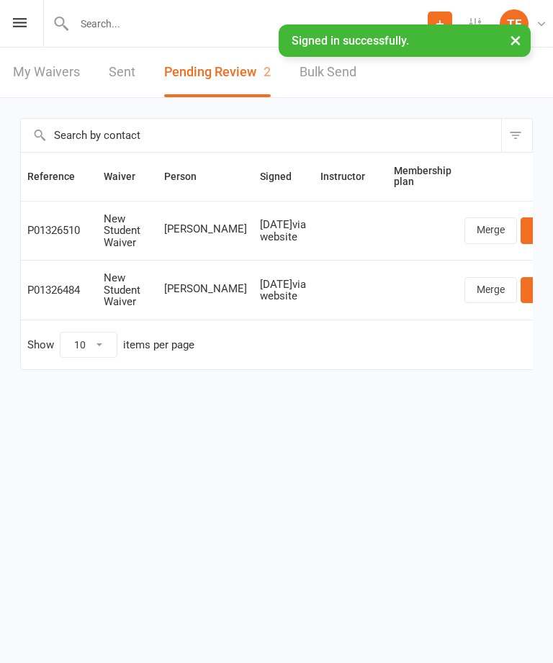 The width and height of the screenshot is (553, 663). I want to click on span: 2, so click(267, 71).